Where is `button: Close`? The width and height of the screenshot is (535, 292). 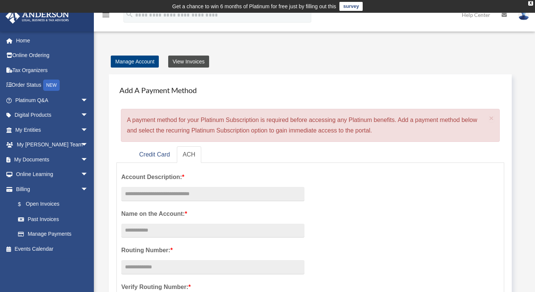 button: Close is located at coordinates (492, 118).